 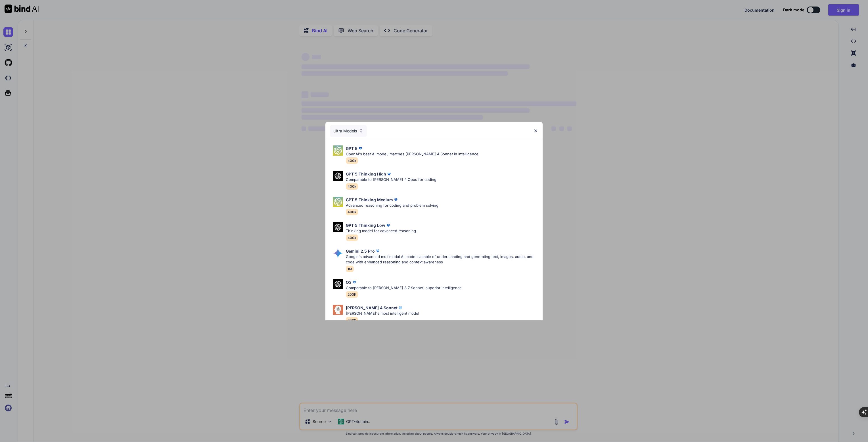 What do you see at coordinates (366, 225) in the screenshot?
I see `p: GPT 5 Thinking Low` at bounding box center [366, 225].